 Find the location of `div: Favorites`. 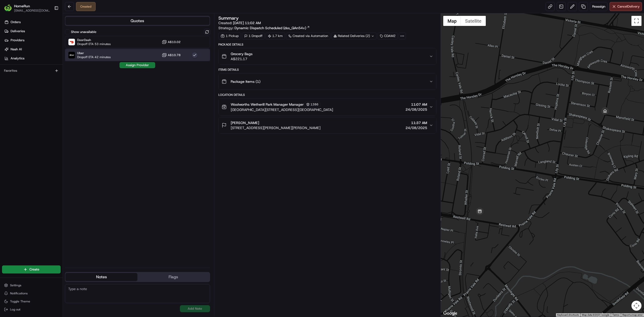

div: Favorites is located at coordinates (31, 71).